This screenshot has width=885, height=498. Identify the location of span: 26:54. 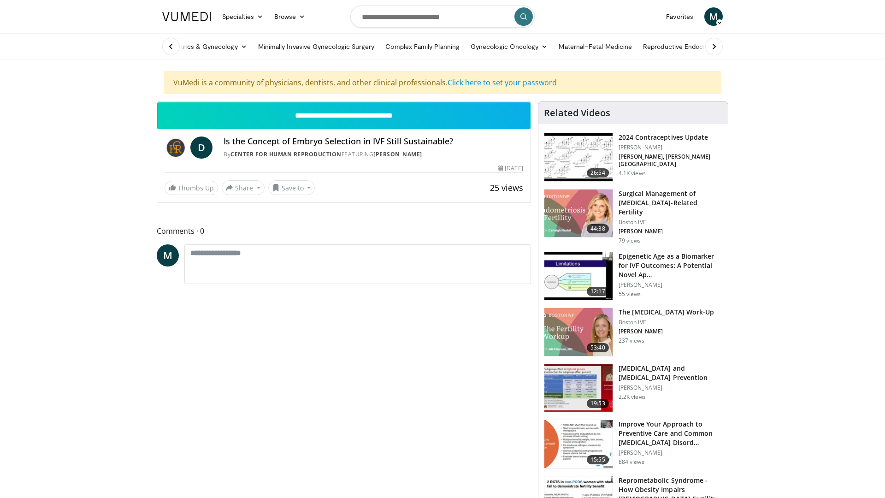
(598, 173).